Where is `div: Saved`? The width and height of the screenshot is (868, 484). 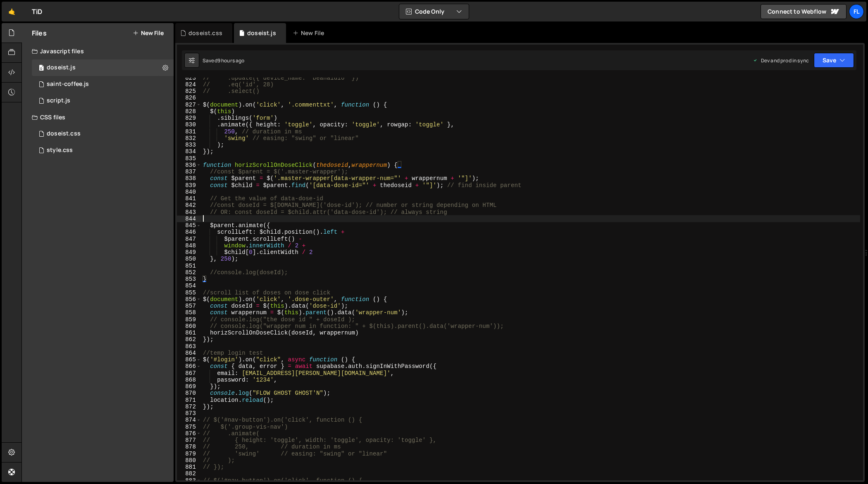 div: Saved is located at coordinates (224, 60).